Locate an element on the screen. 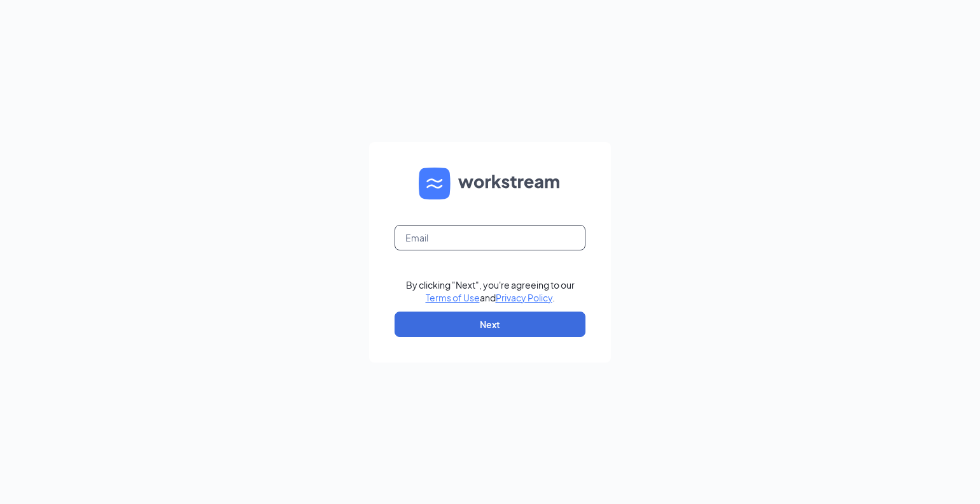 Image resolution: width=980 pixels, height=504 pixels. a: Terms of Use is located at coordinates (453, 298).